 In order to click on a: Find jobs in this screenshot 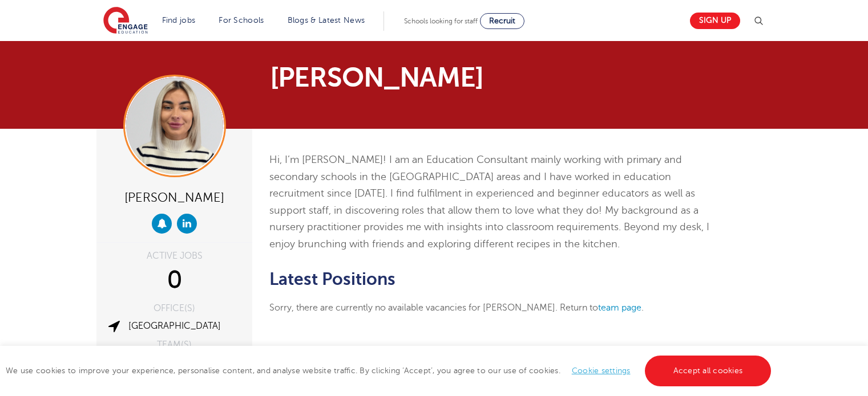, I will do `click(179, 20)`.